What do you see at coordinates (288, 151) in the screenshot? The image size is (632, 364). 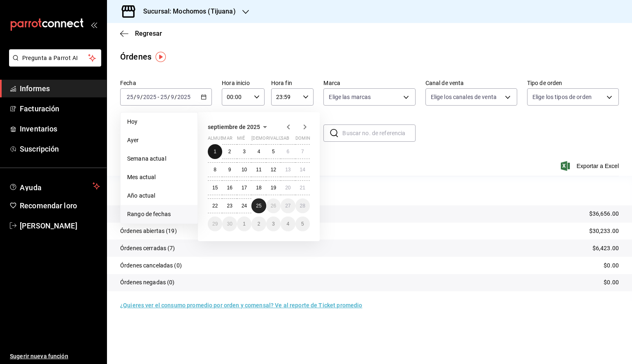 I see `font: 6` at bounding box center [288, 151].